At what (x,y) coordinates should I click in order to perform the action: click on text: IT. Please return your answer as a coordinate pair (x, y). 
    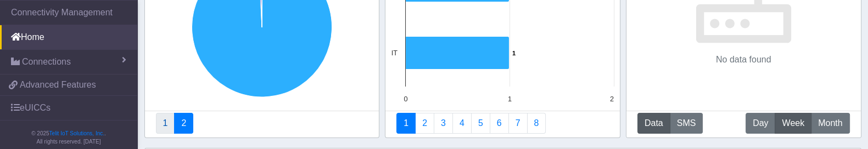
    Looking at the image, I should click on (395, 53).